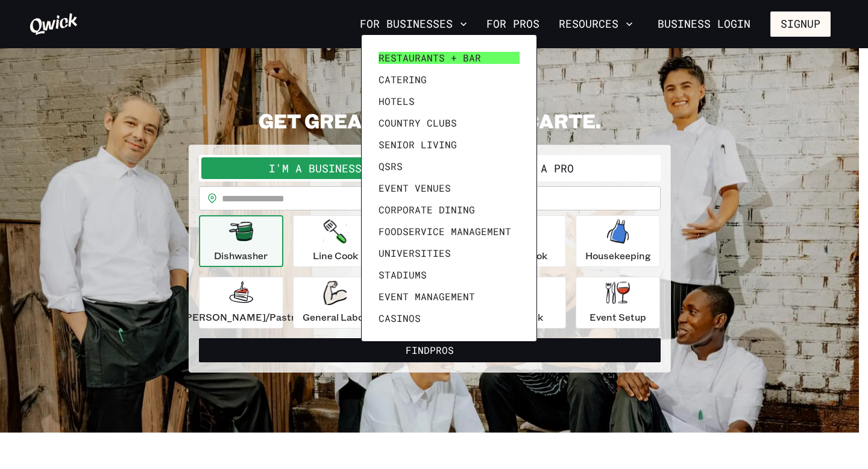 The width and height of the screenshot is (868, 469). Describe the element at coordinates (397, 102) in the screenshot. I see `span: Hotels` at that location.